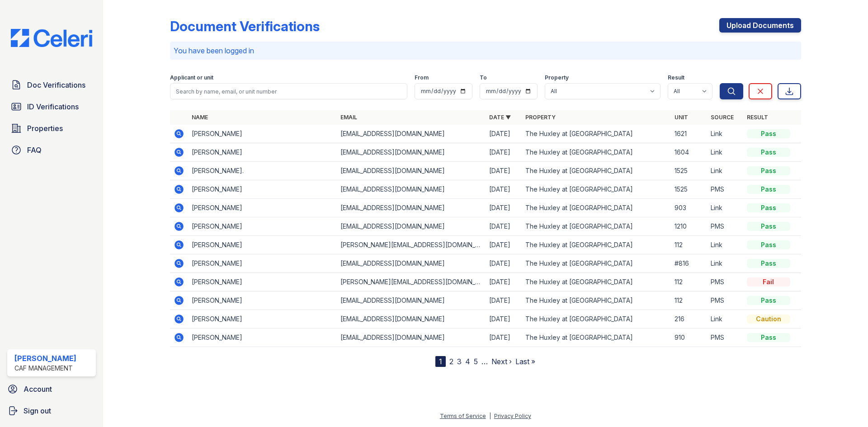 Image resolution: width=868 pixels, height=427 pixels. What do you see at coordinates (52, 389) in the screenshot?
I see `a: Account` at bounding box center [52, 389].